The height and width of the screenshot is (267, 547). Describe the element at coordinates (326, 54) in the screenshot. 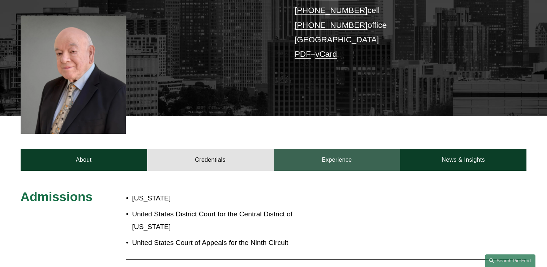

I see `a: vCard` at that location.